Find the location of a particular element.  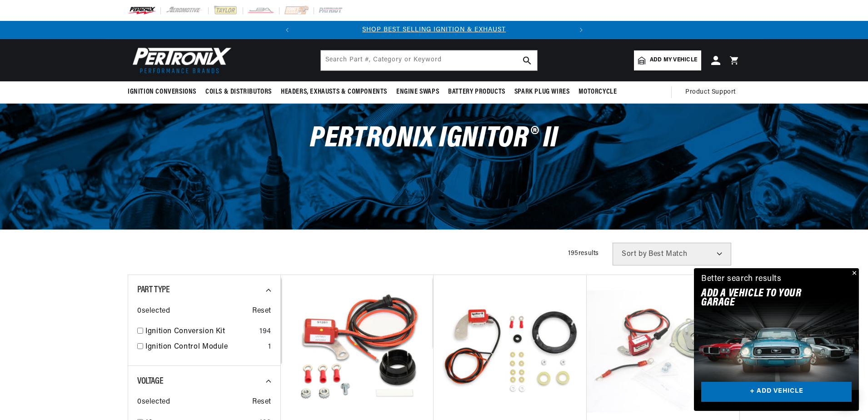

a: SHOP BEST SELLING IGNITION & EXHAUST is located at coordinates (434, 29).